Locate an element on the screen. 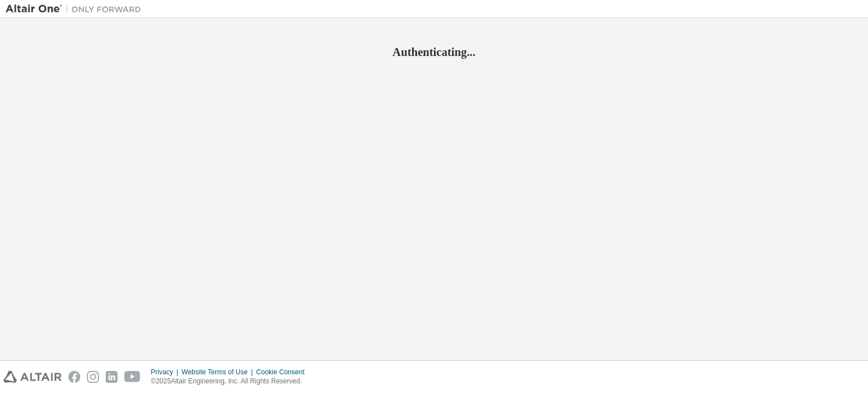 This screenshot has width=868, height=393. h2: Authenticating... is located at coordinates (434, 52).